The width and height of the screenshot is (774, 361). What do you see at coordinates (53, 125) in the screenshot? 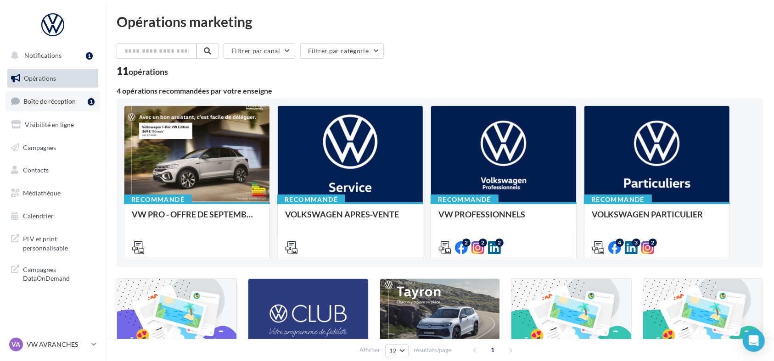
I see `a: Visibilité en ligne` at bounding box center [53, 125].